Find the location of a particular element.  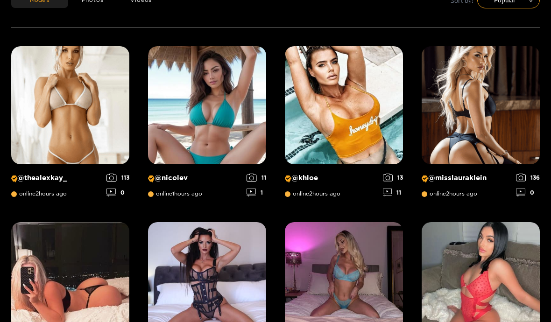

div: 136 is located at coordinates (529, 178).